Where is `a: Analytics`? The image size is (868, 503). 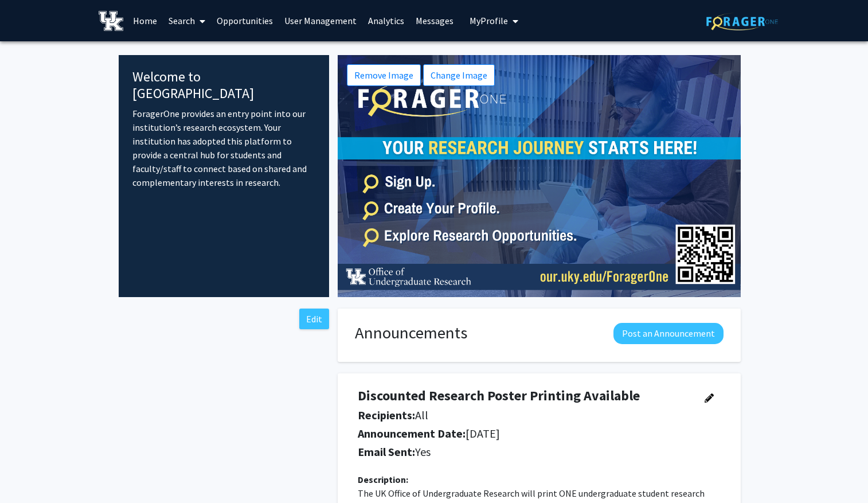
a: Analytics is located at coordinates (386, 20).